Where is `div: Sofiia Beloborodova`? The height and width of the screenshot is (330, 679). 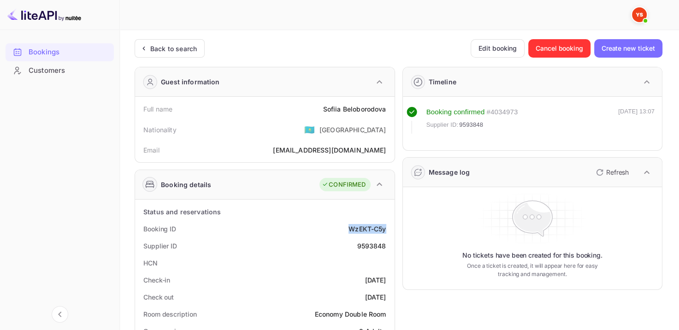 div: Sofiia Beloborodova is located at coordinates (355, 109).